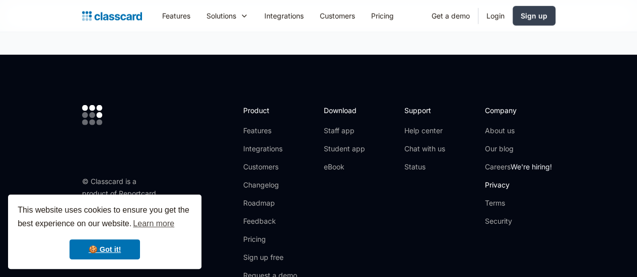 The height and width of the screenshot is (277, 637). I want to click on h2: Support, so click(424, 110).